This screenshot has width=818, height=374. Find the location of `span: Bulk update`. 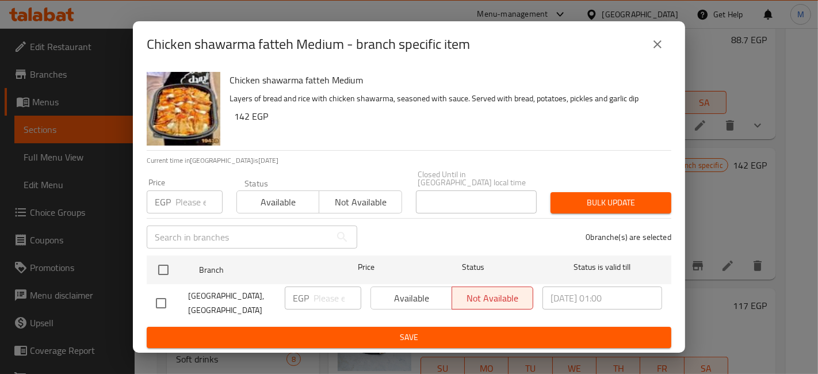

span: Bulk update is located at coordinates (611, 203).